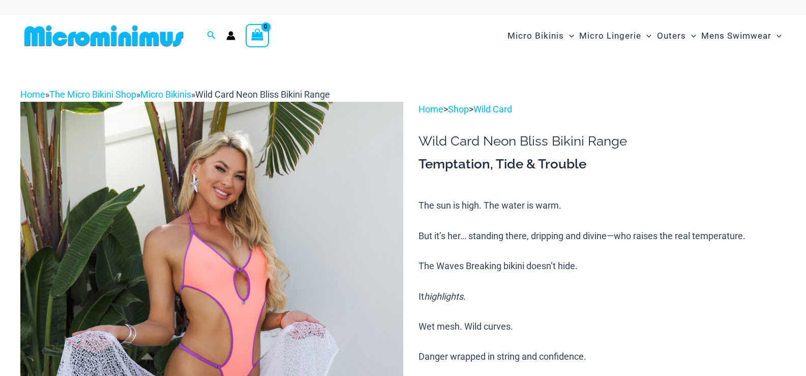  What do you see at coordinates (492, 109) in the screenshot?
I see `a: Wild Card` at bounding box center [492, 109].